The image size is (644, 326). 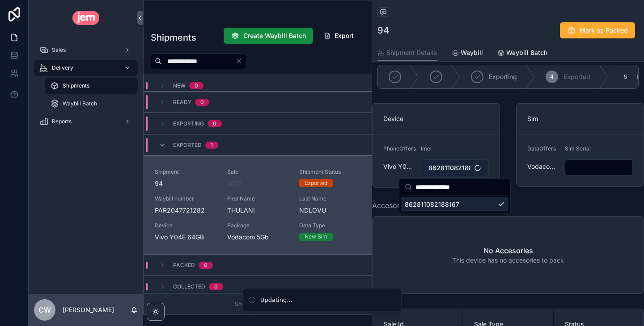 What do you see at coordinates (186, 237) in the screenshot?
I see `span: Vivo Y04E 64GB` at bounding box center [186, 237].